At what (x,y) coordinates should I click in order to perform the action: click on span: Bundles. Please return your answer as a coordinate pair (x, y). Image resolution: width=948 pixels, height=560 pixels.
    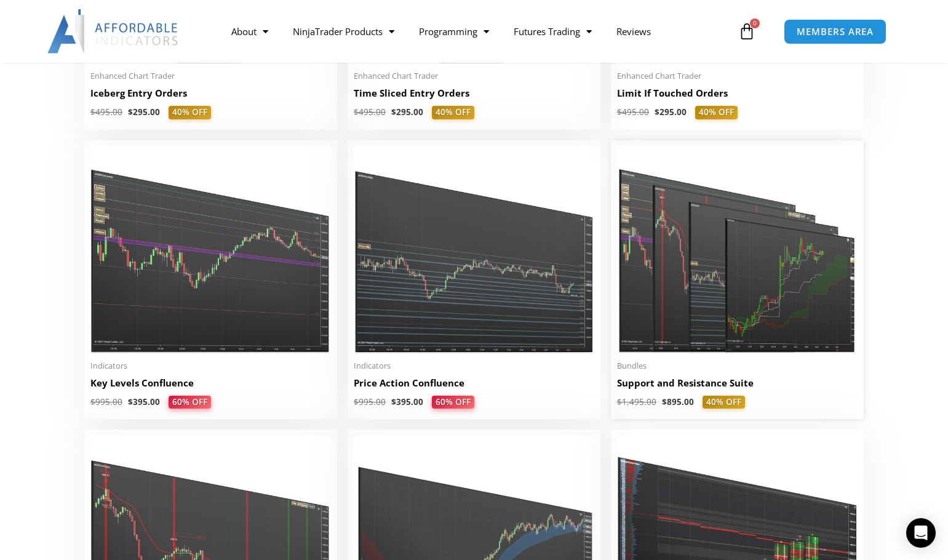
    Looking at the image, I should click on (737, 366).